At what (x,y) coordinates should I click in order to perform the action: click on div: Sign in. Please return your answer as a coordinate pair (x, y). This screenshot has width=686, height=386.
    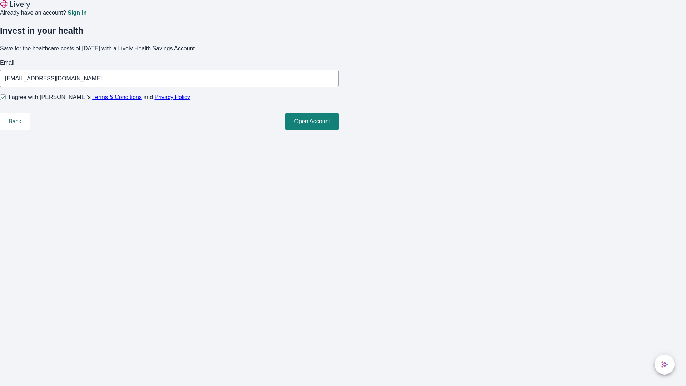
    Looking at the image, I should click on (77, 13).